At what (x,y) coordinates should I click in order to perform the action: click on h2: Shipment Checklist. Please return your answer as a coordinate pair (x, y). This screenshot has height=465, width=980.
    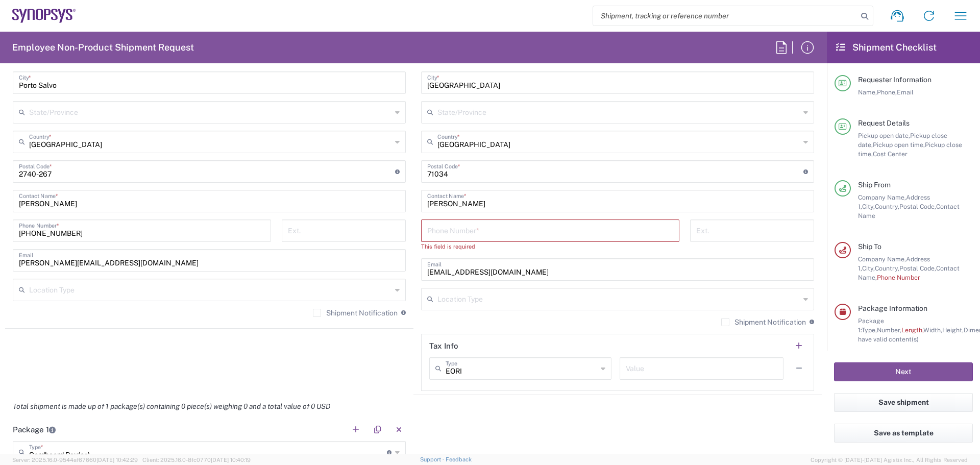
    Looking at the image, I should click on (886, 47).